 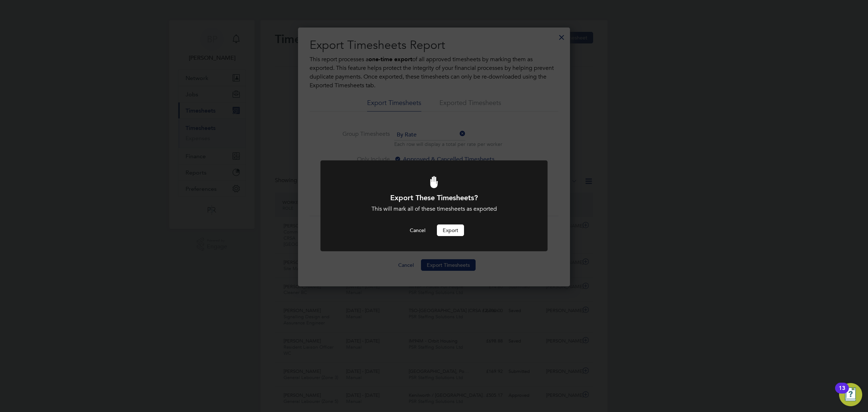 What do you see at coordinates (842, 393) in the screenshot?
I see `div: 13` at bounding box center [842, 393].